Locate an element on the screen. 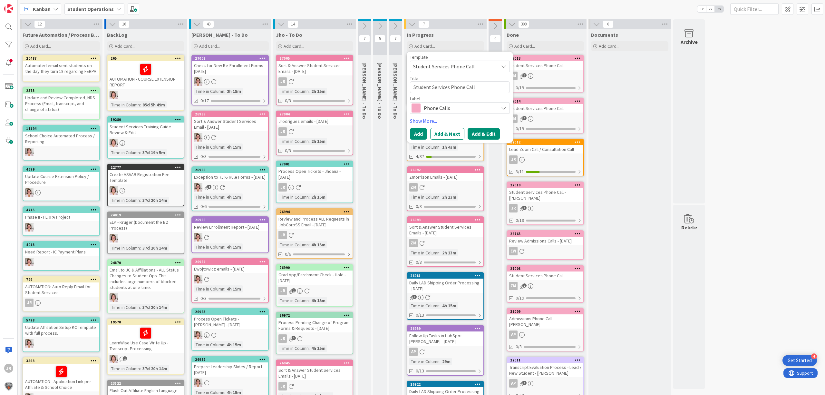 The image size is (825, 395). div: Update and Review Completed_NDS Process (Email, transcript, and change of status) is located at coordinates (61, 103).